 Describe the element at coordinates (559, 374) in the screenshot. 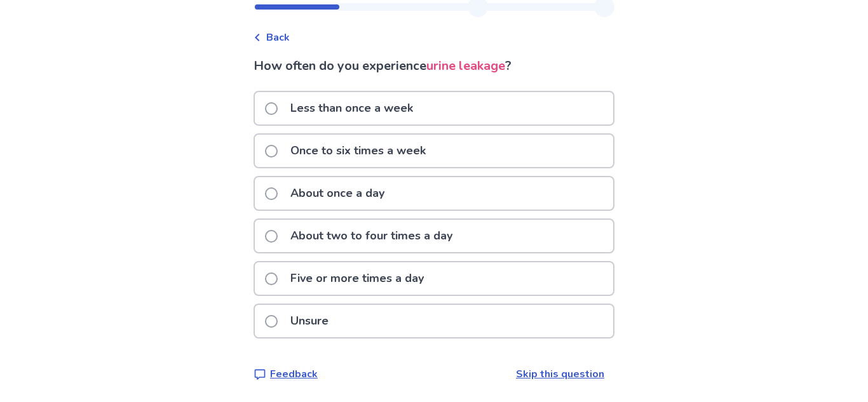

I see `a: Skip this question` at that location.